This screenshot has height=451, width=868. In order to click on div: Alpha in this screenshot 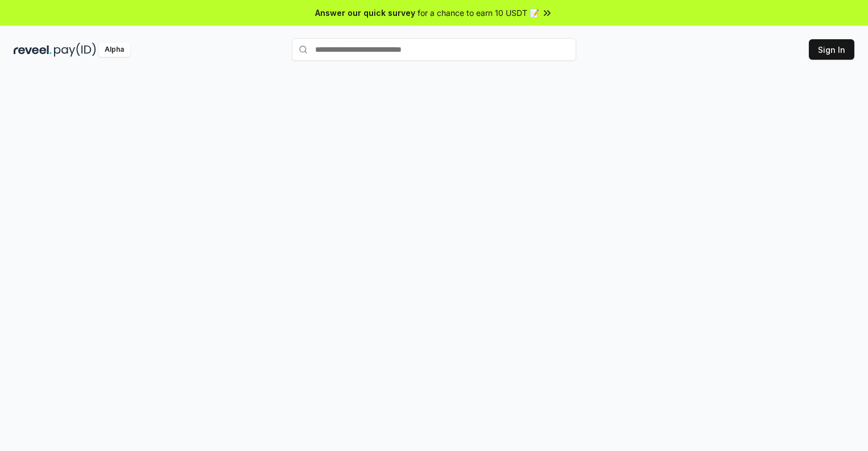, I will do `click(114, 49)`.